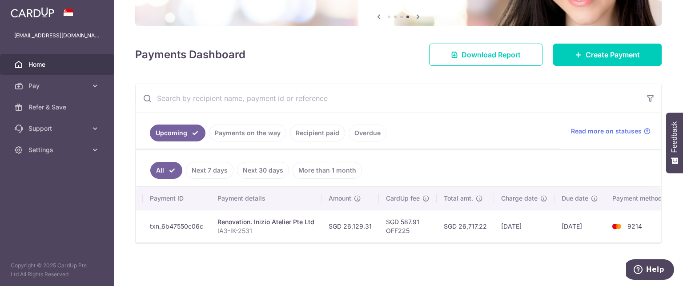  What do you see at coordinates (491, 55) in the screenshot?
I see `span: Download Report` at bounding box center [491, 55].